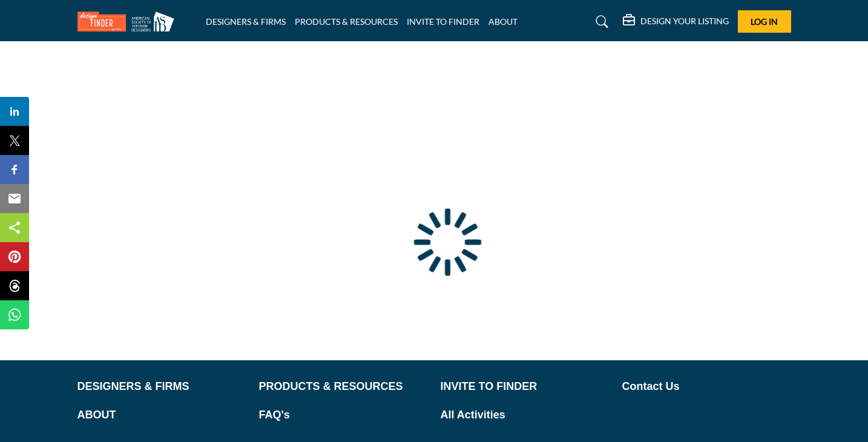 This screenshot has width=868, height=442. What do you see at coordinates (764, 21) in the screenshot?
I see `span: Log In` at bounding box center [764, 21].